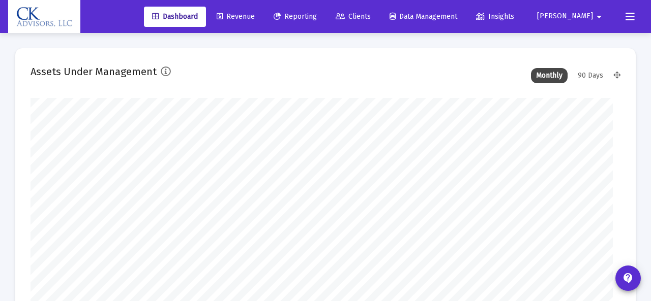  I want to click on a: Insights, so click(495, 17).